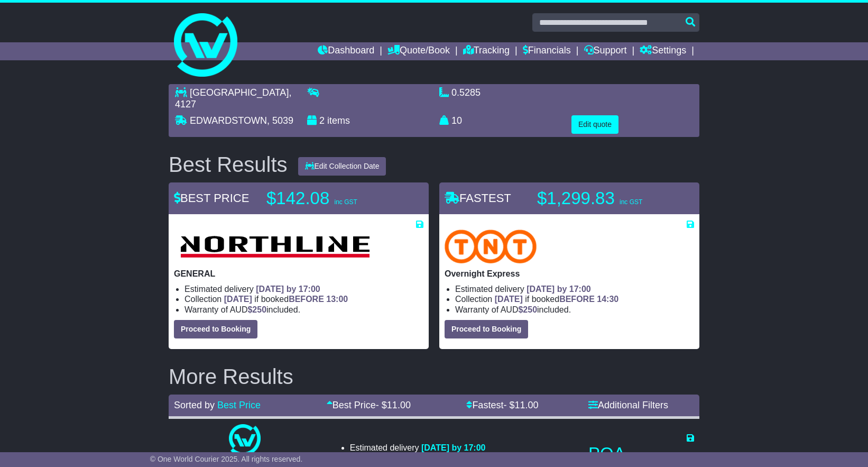  I want to click on span: © One World Courier 2025. All rights reserved., so click(226, 459).